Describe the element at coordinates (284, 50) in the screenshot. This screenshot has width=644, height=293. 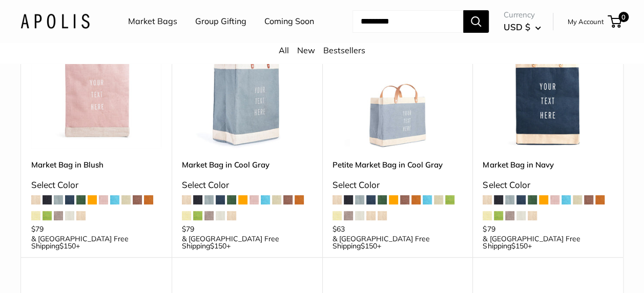
I see `a: All` at that location.